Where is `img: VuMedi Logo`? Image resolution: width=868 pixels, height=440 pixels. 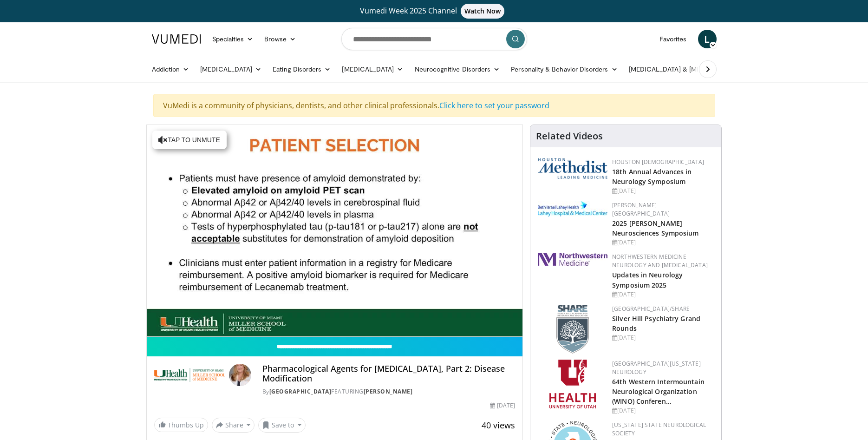
img: VuMedi Logo is located at coordinates (177, 39).